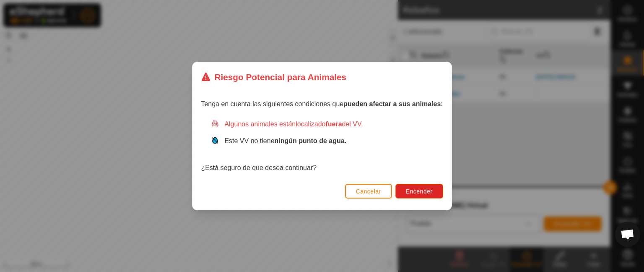  What do you see at coordinates (273, 77) in the screenshot?
I see `div: Riesgo Potencial para Animales` at bounding box center [273, 77].